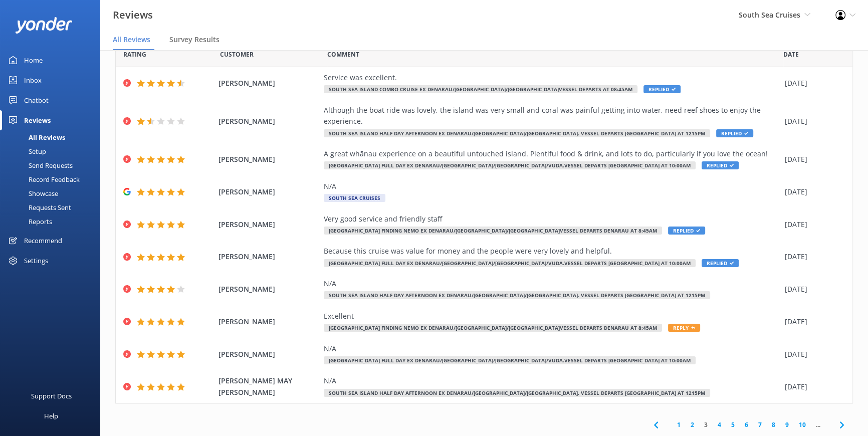 The width and height of the screenshot is (868, 436). Describe the element at coordinates (53, 179) in the screenshot. I see `a: Record Feedback` at that location.